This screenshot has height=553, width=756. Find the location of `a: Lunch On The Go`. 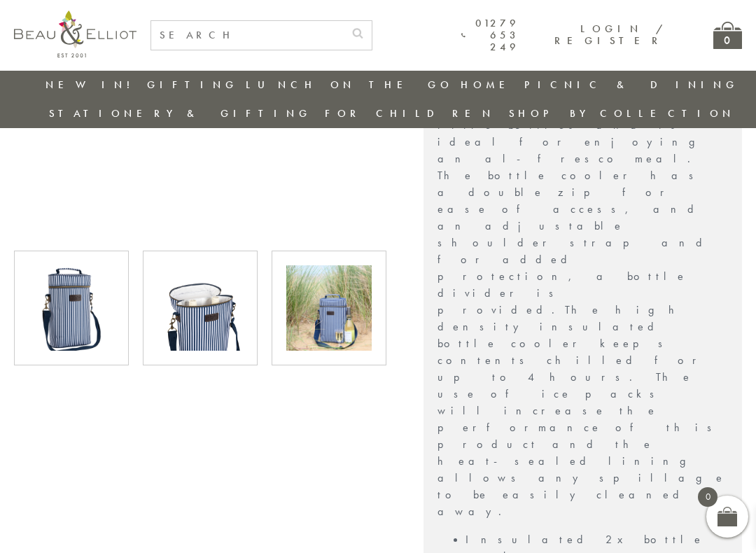

a: Lunch On The Go is located at coordinates (349, 85).